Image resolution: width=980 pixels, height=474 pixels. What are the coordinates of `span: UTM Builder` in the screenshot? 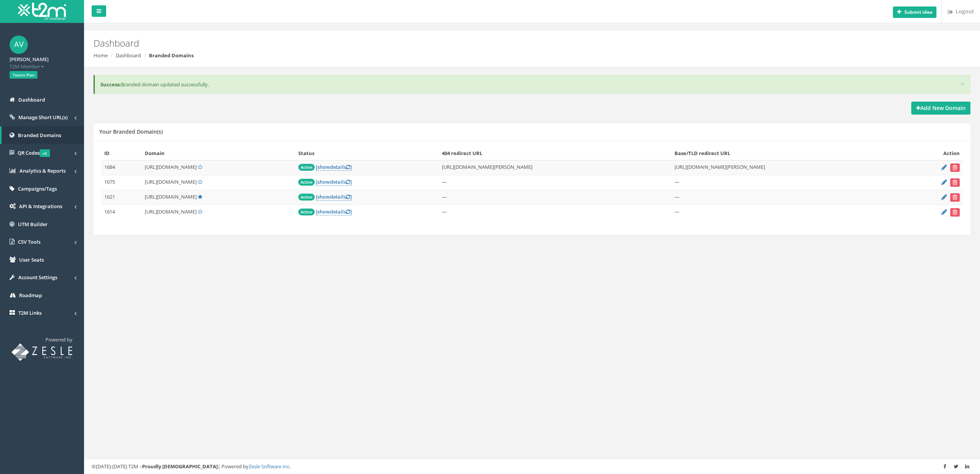 It's located at (33, 224).